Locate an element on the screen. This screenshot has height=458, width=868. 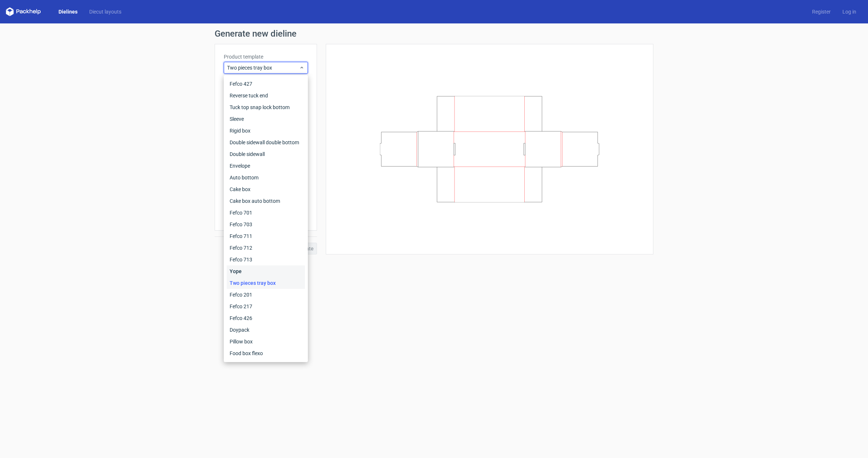
div: Auto bottom is located at coordinates (266, 177).